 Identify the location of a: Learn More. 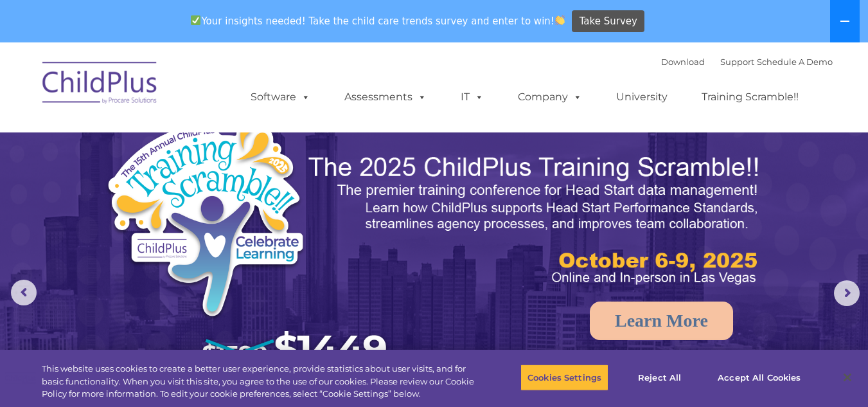
(662, 321).